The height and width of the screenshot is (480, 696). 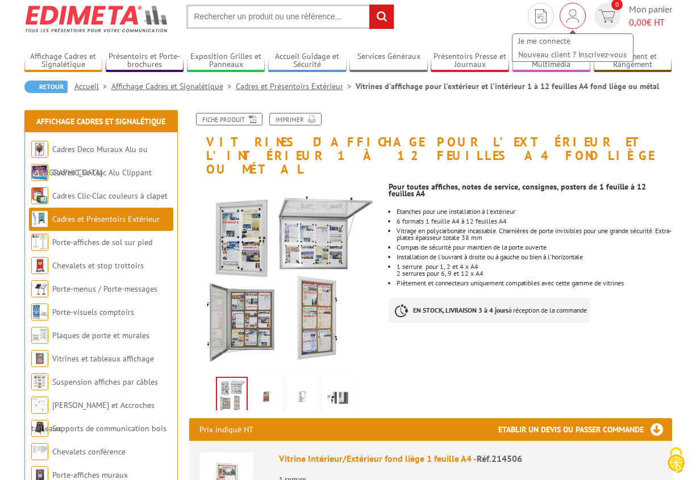 What do you see at coordinates (40, 149) in the screenshot?
I see `img: Cadres Deco Muraux Alu ou Bois` at bounding box center [40, 149].